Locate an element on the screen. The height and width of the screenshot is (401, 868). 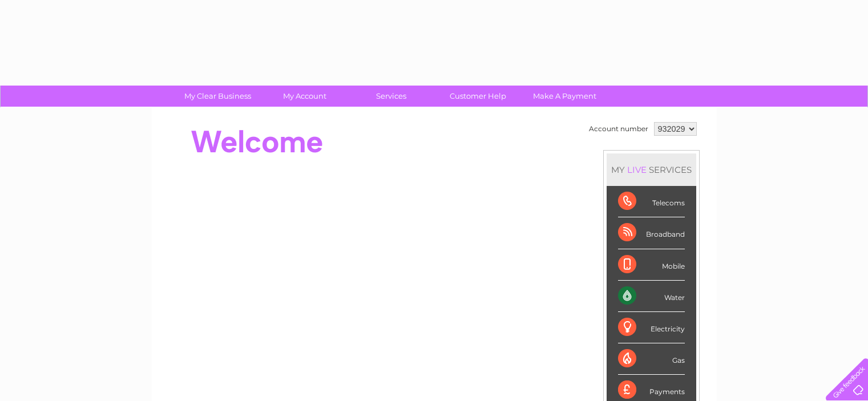
div: Gas is located at coordinates (651, 359).